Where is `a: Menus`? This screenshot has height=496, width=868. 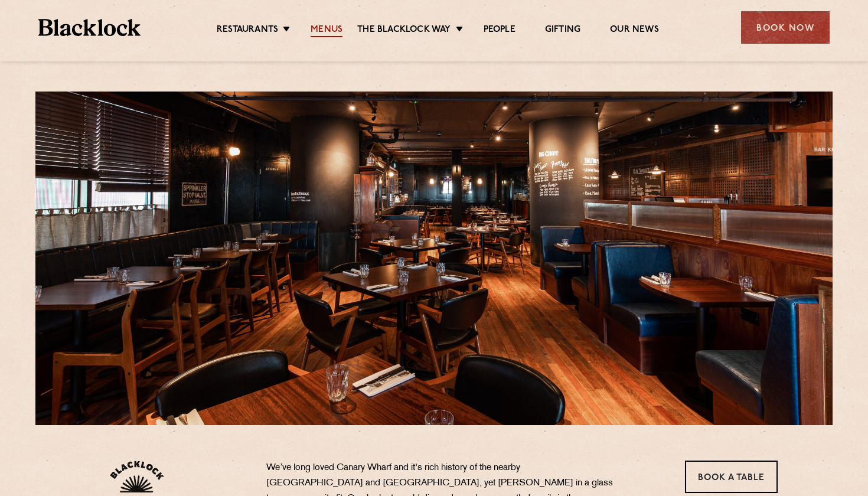 a: Menus is located at coordinates (327, 31).